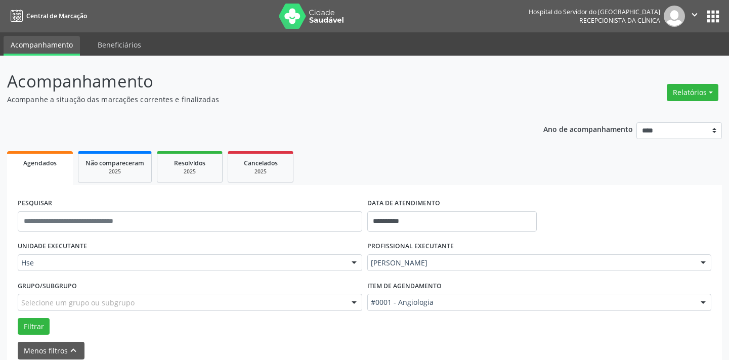  Describe the element at coordinates (260, 163) in the screenshot. I see `span: Cancelados` at that location.